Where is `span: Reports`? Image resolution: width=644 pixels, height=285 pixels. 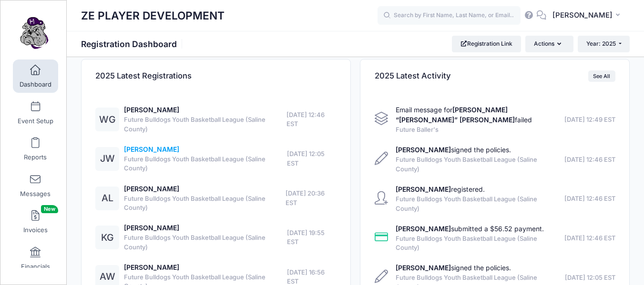 span: Reports is located at coordinates (35, 158).